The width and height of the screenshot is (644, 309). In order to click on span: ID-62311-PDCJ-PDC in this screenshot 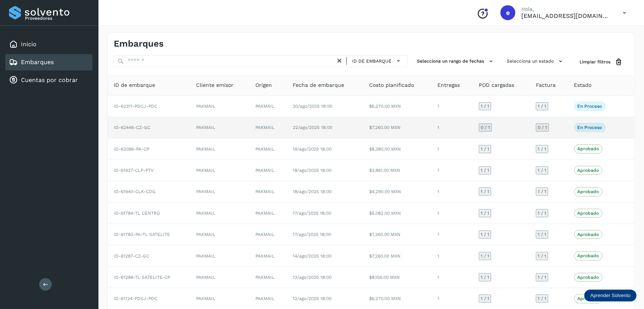, I will do `click(135, 106)`.